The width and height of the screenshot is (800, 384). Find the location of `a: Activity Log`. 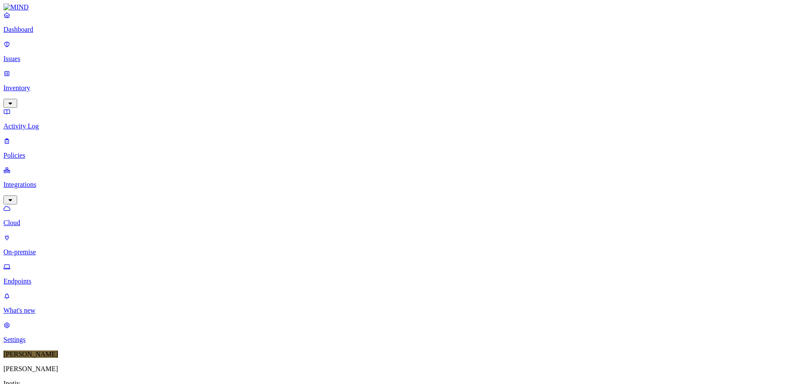

a: Activity Log is located at coordinates (400, 119).